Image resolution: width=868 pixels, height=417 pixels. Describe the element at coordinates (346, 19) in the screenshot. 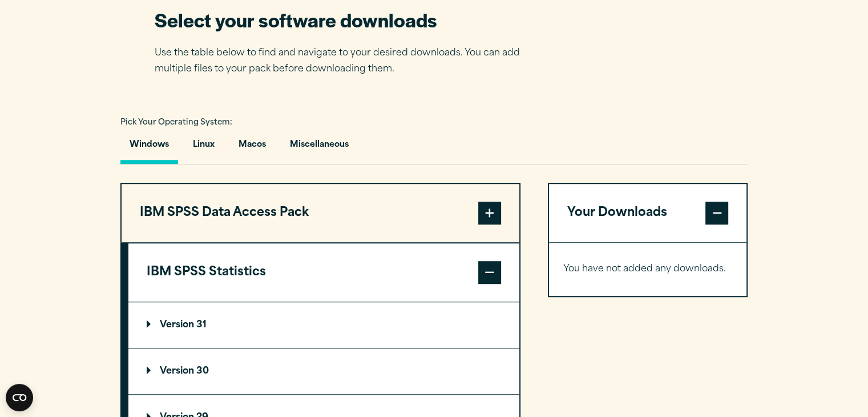

I see `h2: Select your software downloads` at that location.